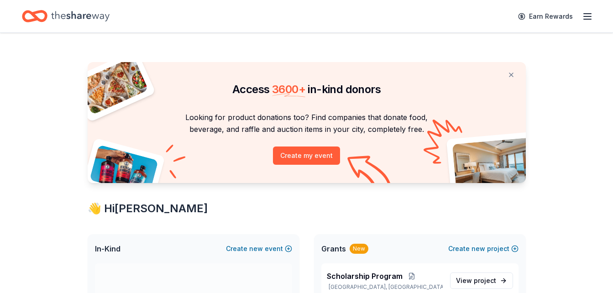 The height and width of the screenshot is (293, 613). Describe the element at coordinates (306, 156) in the screenshot. I see `button: Create my event` at that location.